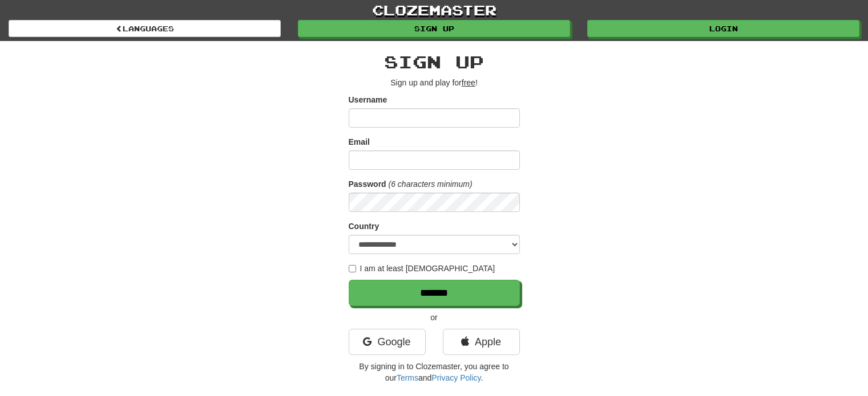 Image resolution: width=868 pixels, height=396 pixels. Describe the element at coordinates (434, 83) in the screenshot. I see `p: Sign up and play for !` at that location.